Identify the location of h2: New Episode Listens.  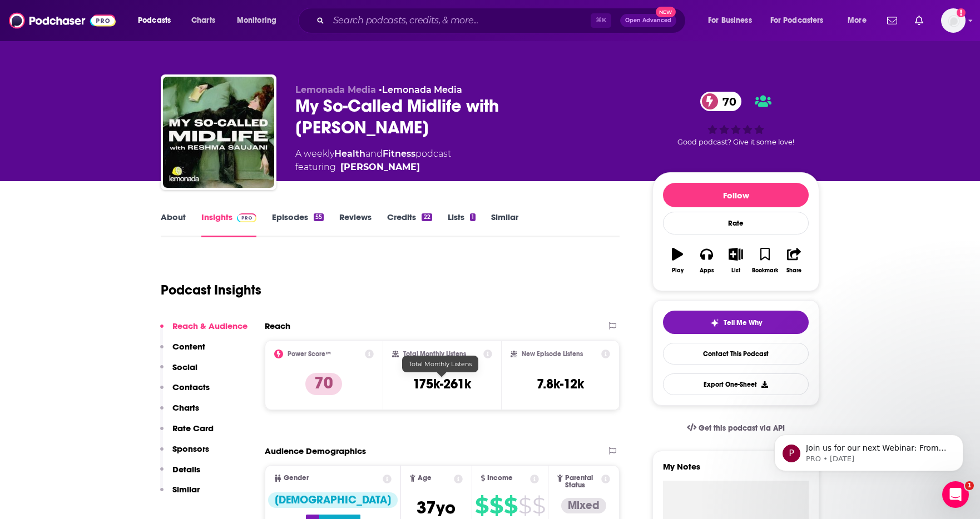
(552, 354).